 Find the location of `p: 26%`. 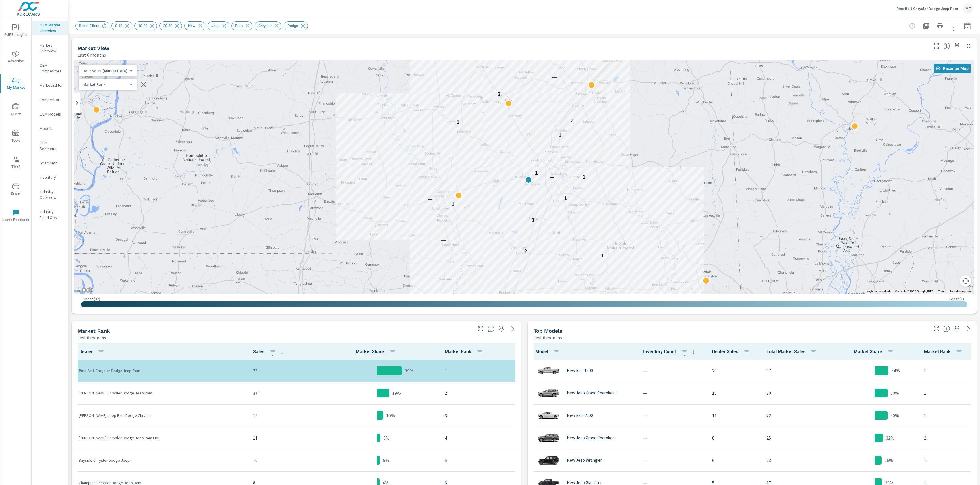

p: 26% is located at coordinates (889, 461).